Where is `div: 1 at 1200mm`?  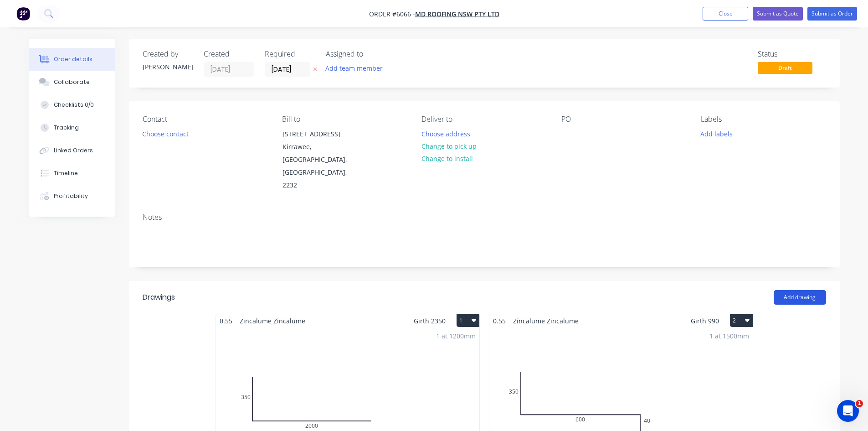
div: 1 at 1200mm is located at coordinates (456, 335).